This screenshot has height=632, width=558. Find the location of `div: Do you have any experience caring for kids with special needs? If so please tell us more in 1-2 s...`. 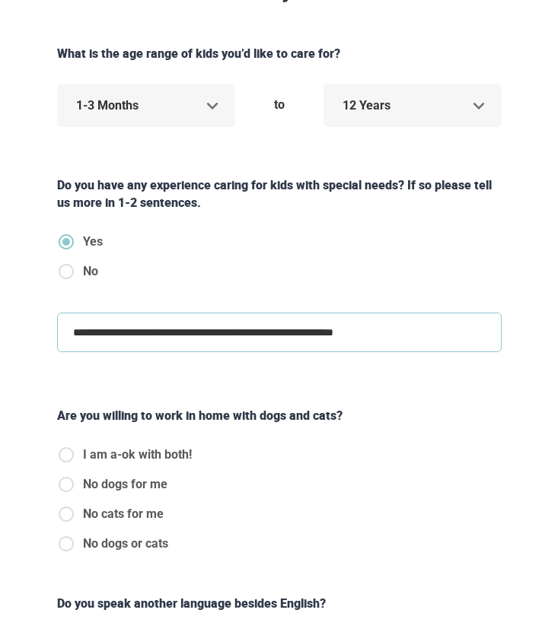

div: Do you have any experience caring for kids with special needs? If so please tell us more in 1-2 s... is located at coordinates (279, 194).